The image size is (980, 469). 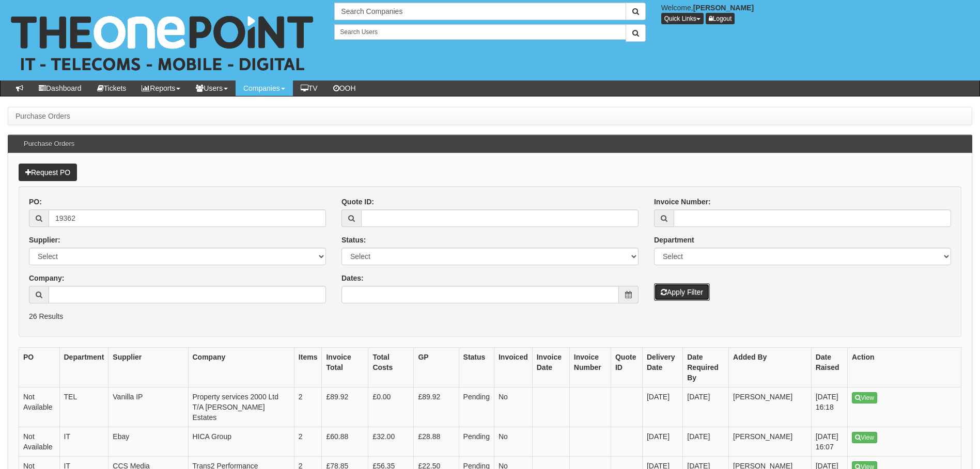 I want to click on a: Tickets, so click(x=111, y=89).